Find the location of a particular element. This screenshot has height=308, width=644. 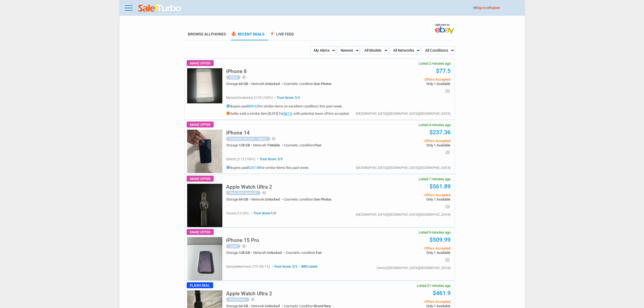

span: Phones is located at coordinates (219, 34).